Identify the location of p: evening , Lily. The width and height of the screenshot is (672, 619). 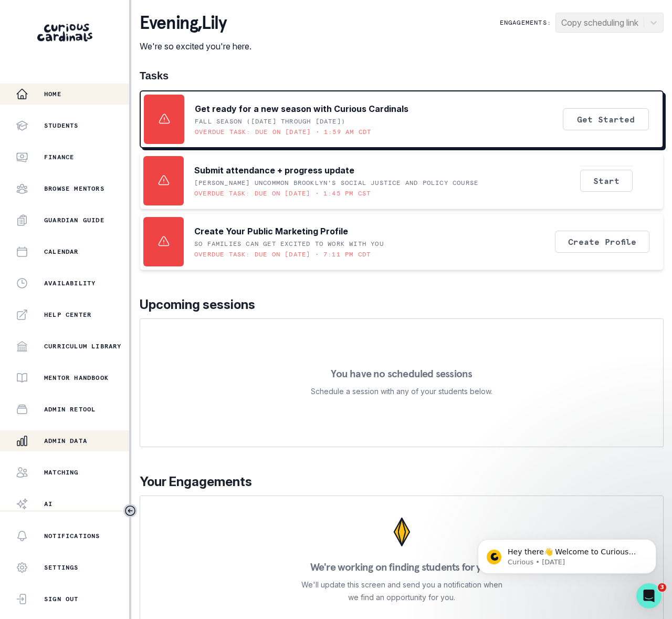
(196, 23).